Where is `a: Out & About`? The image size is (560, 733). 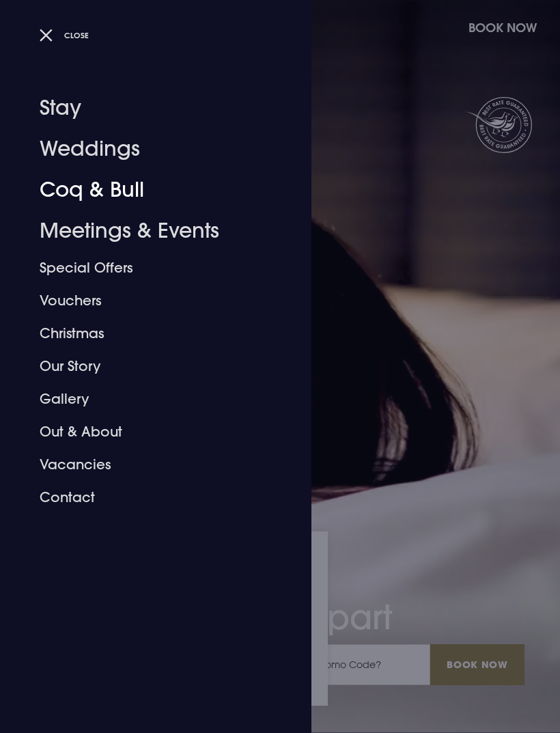 a: Out & About is located at coordinates (148, 432).